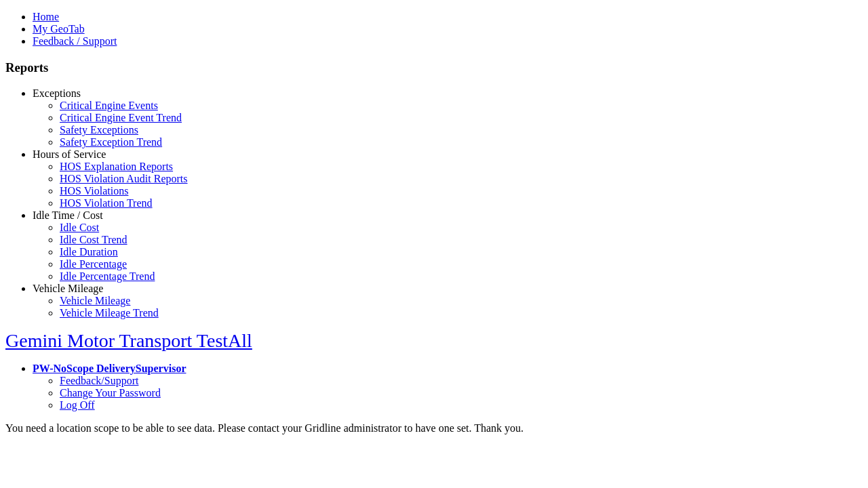 This screenshot has height=488, width=868. What do you see at coordinates (109, 105) in the screenshot?
I see `a: Critical Engine Events` at bounding box center [109, 105].